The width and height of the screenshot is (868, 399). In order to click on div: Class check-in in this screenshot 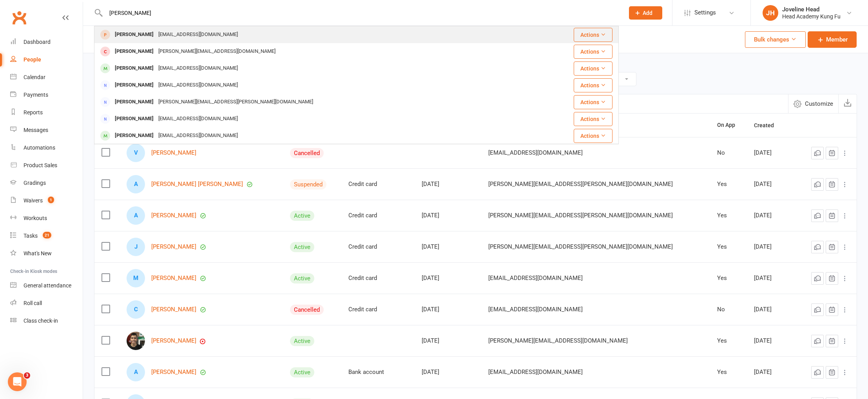, I will do `click(41, 321)`.